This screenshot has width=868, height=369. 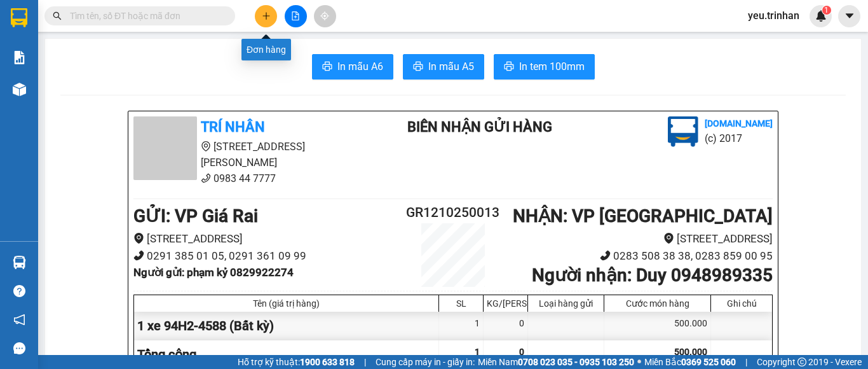 What do you see at coordinates (774, 15) in the screenshot?
I see `span: yeu.trinhan` at bounding box center [774, 15].